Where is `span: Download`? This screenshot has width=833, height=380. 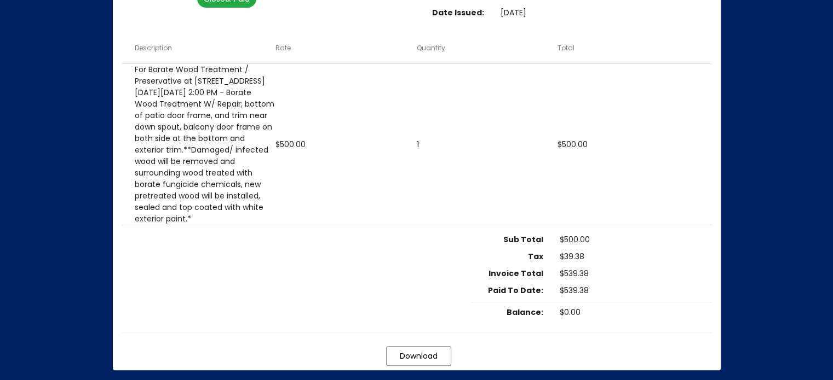 span: Download is located at coordinates (418, 356).